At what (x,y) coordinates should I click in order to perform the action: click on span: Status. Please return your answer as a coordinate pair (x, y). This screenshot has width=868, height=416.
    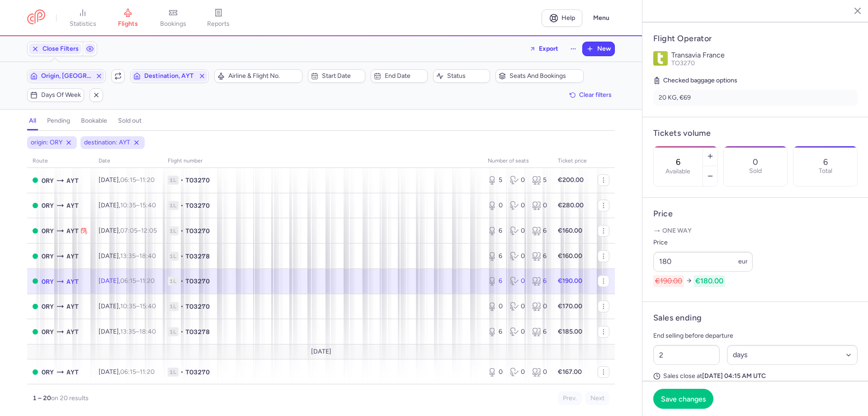
    Looking at the image, I should click on (467, 76).